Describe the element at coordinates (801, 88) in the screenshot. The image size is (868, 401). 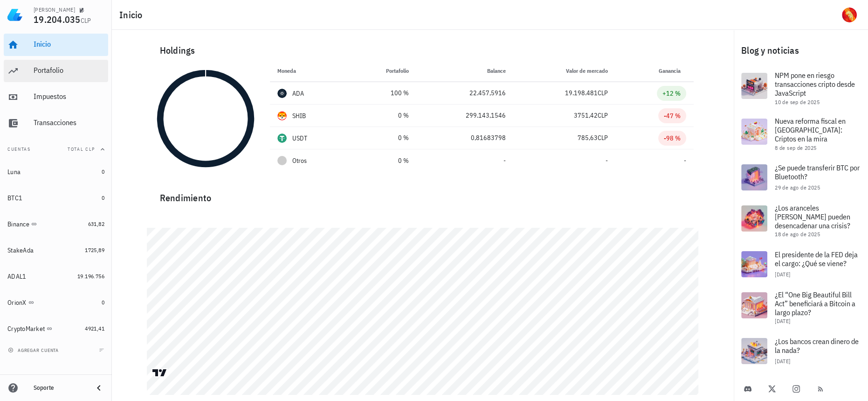
I see `a: NPM pone en riesgo transacciones cripto desde JavaScript 10 de sep de 2025` at that location.